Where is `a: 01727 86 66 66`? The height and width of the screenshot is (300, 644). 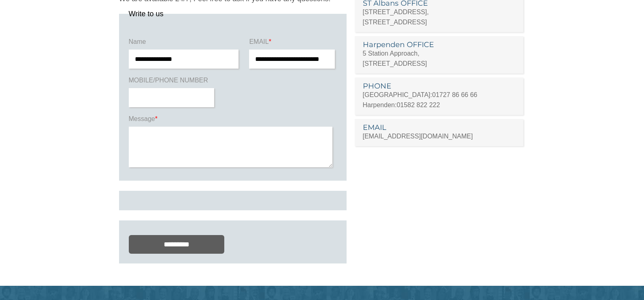
a: 01727 86 66 66 is located at coordinates (454, 95).